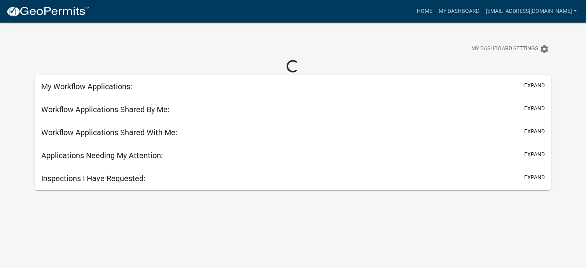 Image resolution: width=586 pixels, height=268 pixels. Describe the element at coordinates (93, 178) in the screenshot. I see `h5: Inspections I Have Requested:` at that location.